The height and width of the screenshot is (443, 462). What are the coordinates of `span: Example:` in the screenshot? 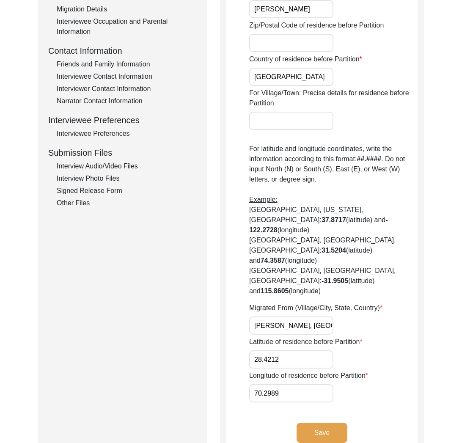 It's located at (263, 199).